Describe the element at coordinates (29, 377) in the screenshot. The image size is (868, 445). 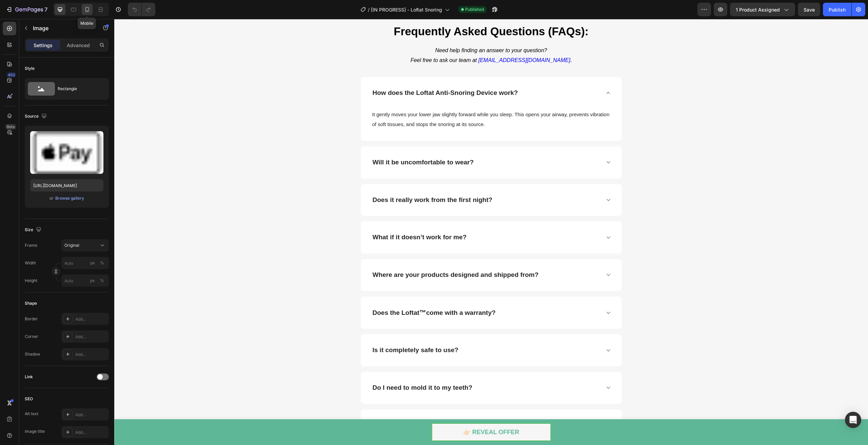
I see `div: Link` at that location.